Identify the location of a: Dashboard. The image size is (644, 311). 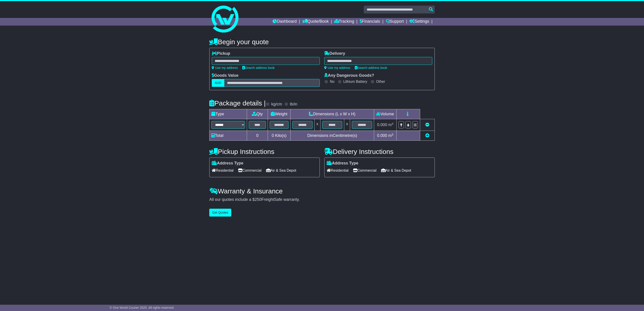
(285, 22).